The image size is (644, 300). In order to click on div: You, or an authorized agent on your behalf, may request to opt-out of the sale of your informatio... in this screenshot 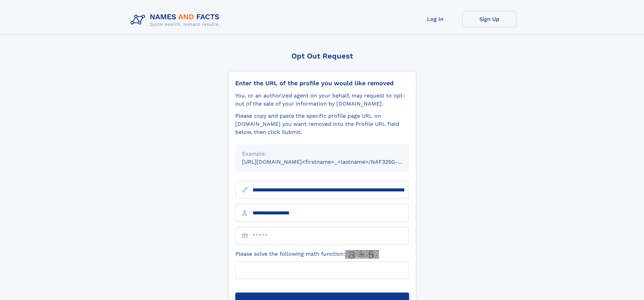, I will do `click(322, 100)`.